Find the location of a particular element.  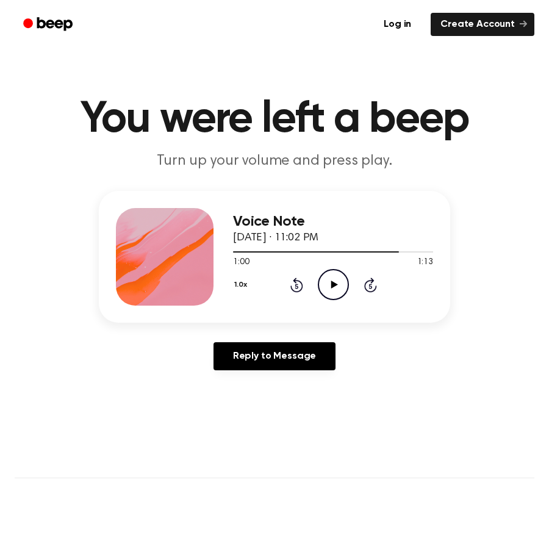

a: Log in is located at coordinates (397, 24).